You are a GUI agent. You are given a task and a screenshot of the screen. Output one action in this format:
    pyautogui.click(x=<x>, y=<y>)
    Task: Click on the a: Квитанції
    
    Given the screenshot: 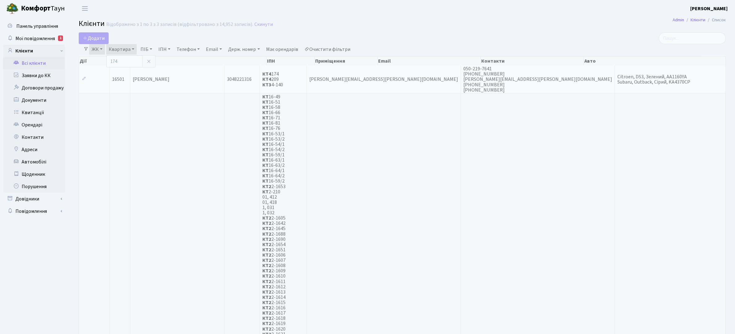 What is the action you would take?
    pyautogui.click(x=34, y=113)
    